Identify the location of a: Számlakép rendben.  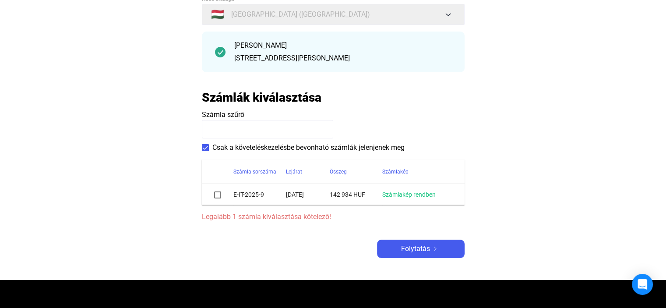
(409, 194).